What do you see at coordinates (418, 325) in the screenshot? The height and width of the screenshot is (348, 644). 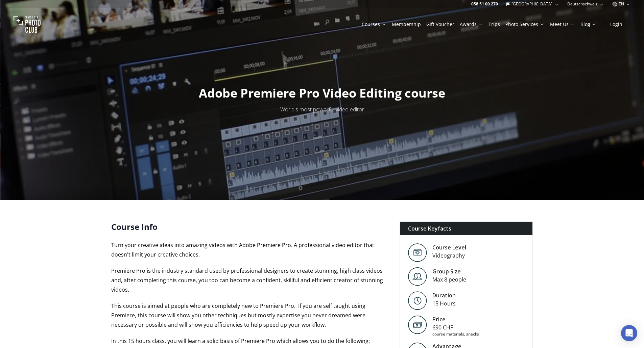 I see `img: Price` at bounding box center [418, 325].